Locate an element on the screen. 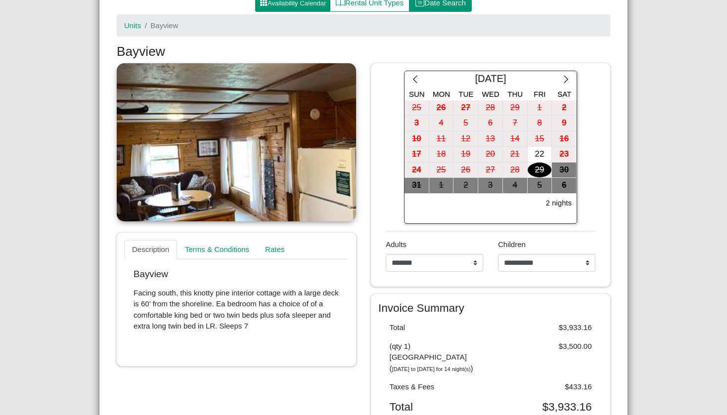  button: 24 is located at coordinates (417, 171).